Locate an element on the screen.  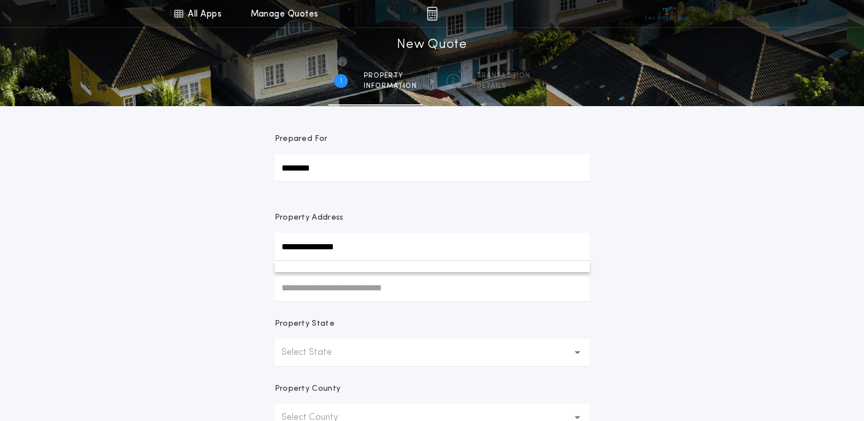
button: Select State is located at coordinates (432, 353).